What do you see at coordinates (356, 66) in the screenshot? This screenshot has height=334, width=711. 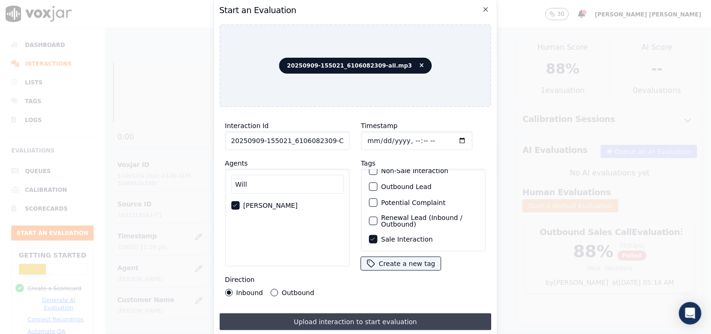 I see `span: 20250909-155021_6106082309-all.mp3` at bounding box center [356, 66].